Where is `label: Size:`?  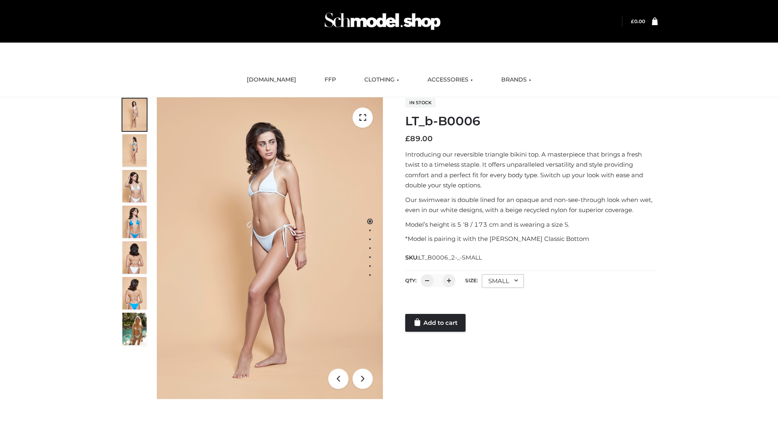 label: Size: is located at coordinates (471, 280).